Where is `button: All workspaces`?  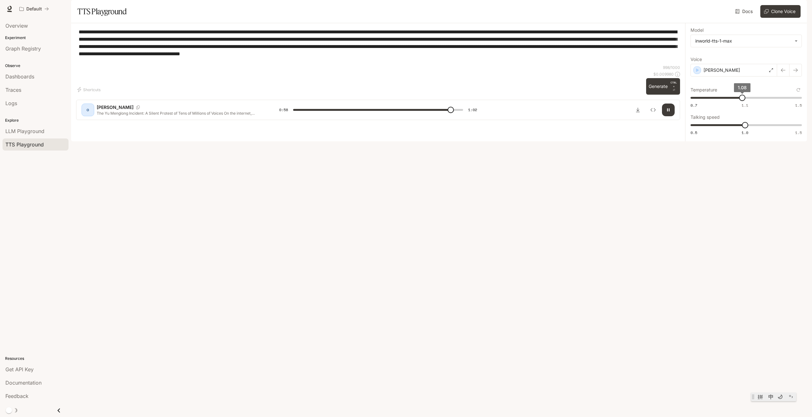 button: All workspaces is located at coordinates (34, 9).